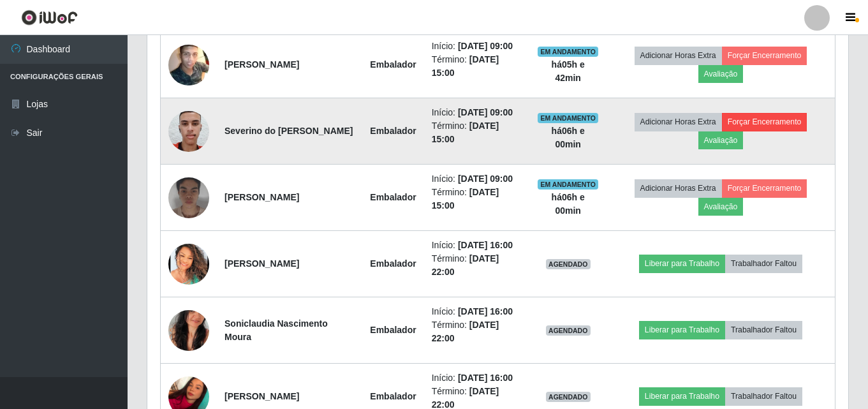  What do you see at coordinates (189, 65) in the screenshot?
I see `img: 1716941011713.jpeg` at bounding box center [189, 65].